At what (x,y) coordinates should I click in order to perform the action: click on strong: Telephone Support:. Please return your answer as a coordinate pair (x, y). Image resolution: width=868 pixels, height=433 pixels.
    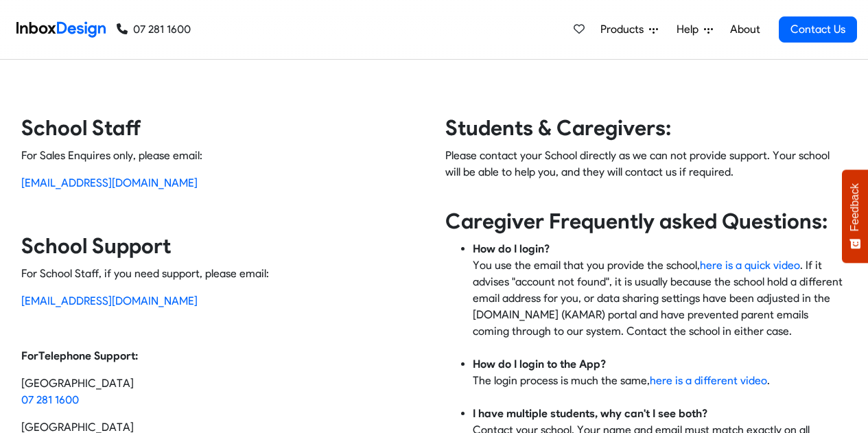
    Looking at the image, I should click on (88, 356).